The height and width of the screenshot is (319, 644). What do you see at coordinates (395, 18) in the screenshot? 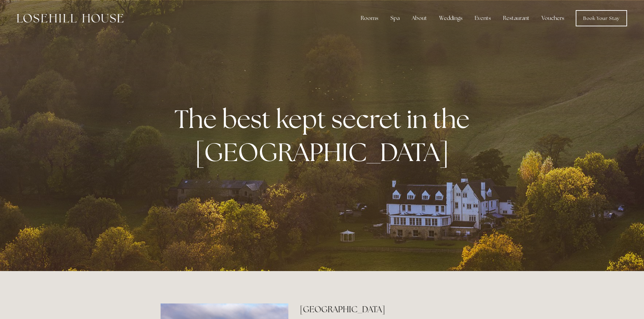
I see `div: Spa` at bounding box center [395, 18].